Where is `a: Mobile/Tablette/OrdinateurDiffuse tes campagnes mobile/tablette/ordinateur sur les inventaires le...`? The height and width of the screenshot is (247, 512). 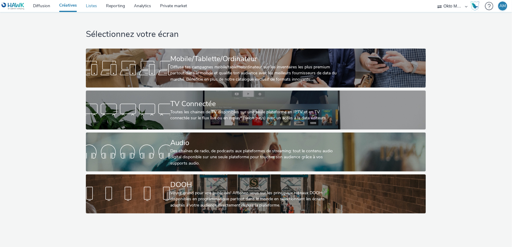 a: Mobile/Tablette/OrdinateurDiffuse tes campagnes mobile/tablette/ordinateur sur les inventaires le... is located at coordinates (256, 68).